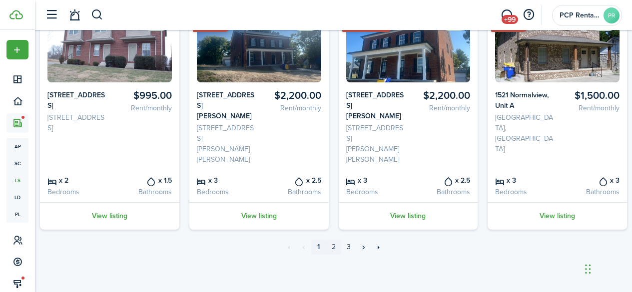 Image resolution: width=632 pixels, height=292 pixels. What do you see at coordinates (76, 180) in the screenshot?
I see `card-listing-title: x 2` at bounding box center [76, 180].